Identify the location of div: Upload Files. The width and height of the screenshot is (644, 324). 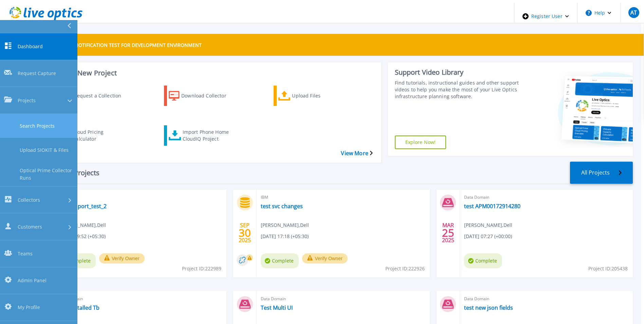
(319, 96).